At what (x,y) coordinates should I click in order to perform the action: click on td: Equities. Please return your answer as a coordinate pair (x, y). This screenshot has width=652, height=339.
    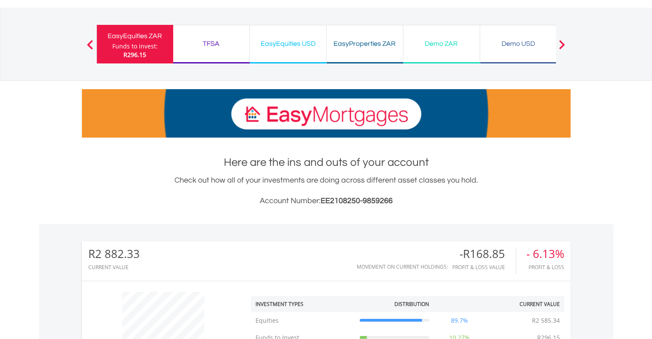
    Looking at the image, I should click on (303, 321).